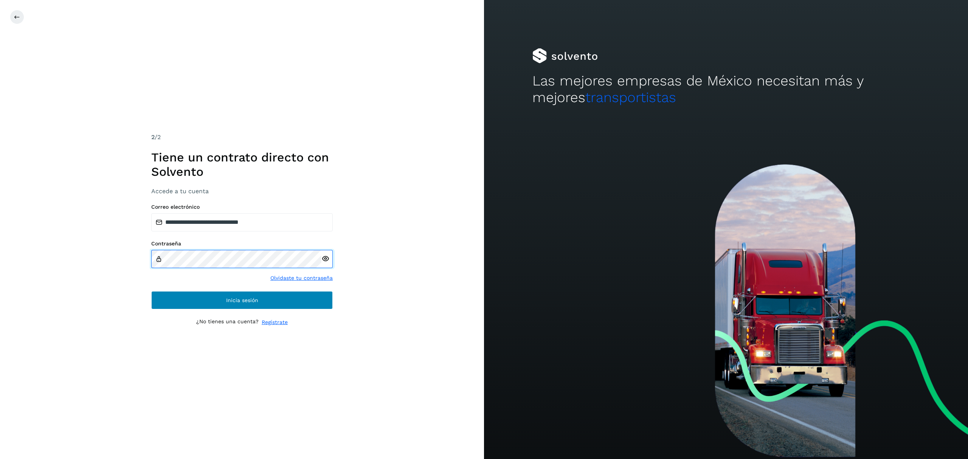 This screenshot has width=968, height=459. I want to click on label: Contraseña, so click(242, 244).